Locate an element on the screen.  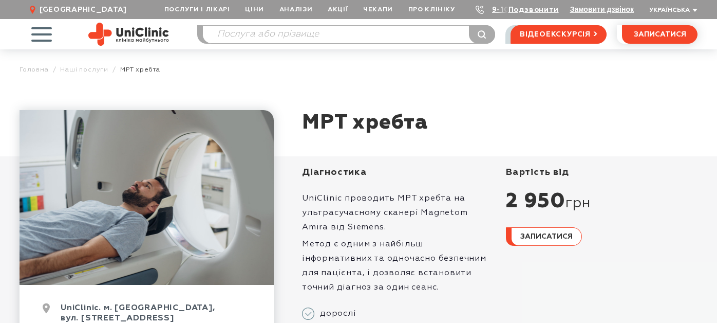
button: Замовити дзвінок is located at coordinates (602, 9).